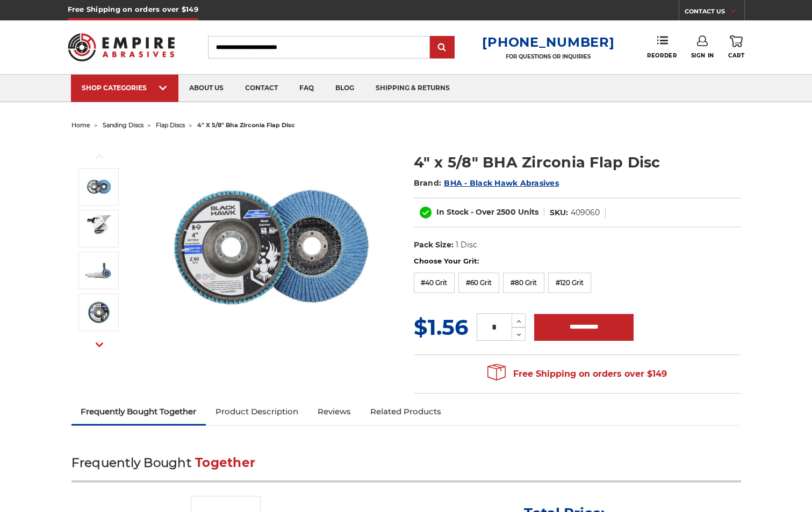  Describe the element at coordinates (501, 183) in the screenshot. I see `span: BHA - Black Hawk Abrasives` at that location.